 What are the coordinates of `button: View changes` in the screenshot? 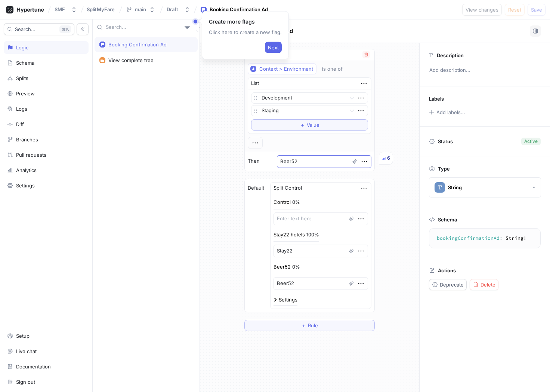 It's located at (482, 10).